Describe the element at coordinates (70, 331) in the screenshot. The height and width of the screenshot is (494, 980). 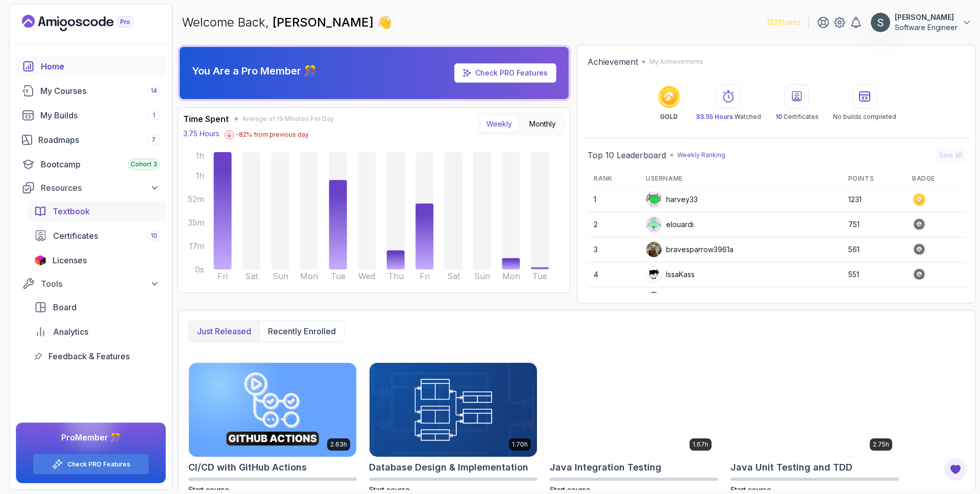
I see `span: Analytics` at that location.